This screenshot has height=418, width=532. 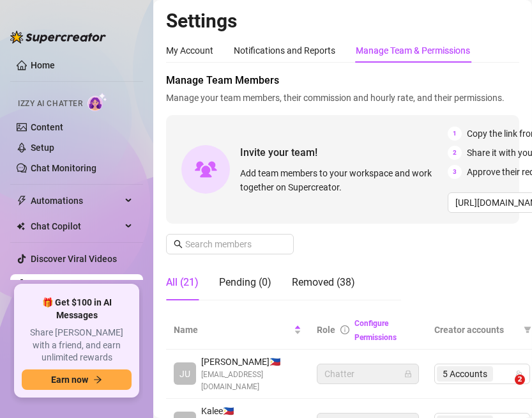 I want to click on span: Izzy AI Chatter, so click(x=49, y=103).